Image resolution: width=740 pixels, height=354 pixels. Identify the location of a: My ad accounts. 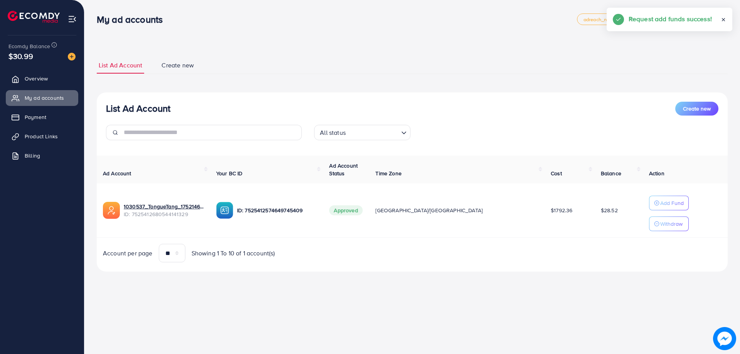
(42, 98).